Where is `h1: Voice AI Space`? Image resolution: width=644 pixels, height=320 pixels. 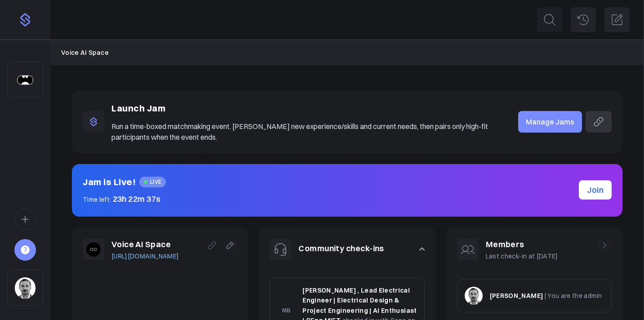
h1: Voice AI Space is located at coordinates (145, 245).